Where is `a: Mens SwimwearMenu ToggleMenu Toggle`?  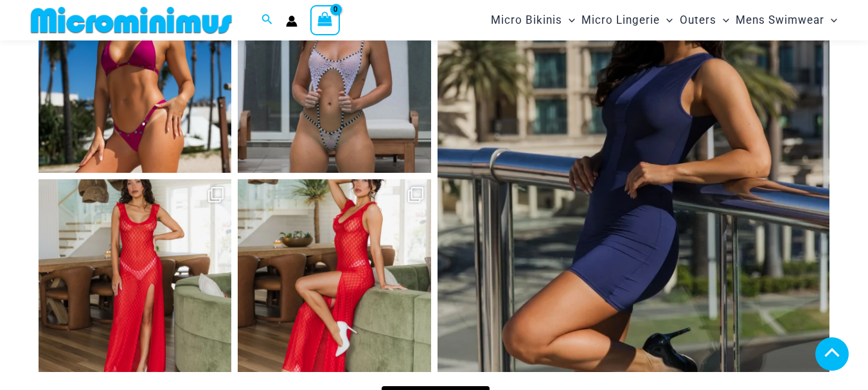
a: Mens SwimwearMenu ToggleMenu Toggle is located at coordinates (787, 20).